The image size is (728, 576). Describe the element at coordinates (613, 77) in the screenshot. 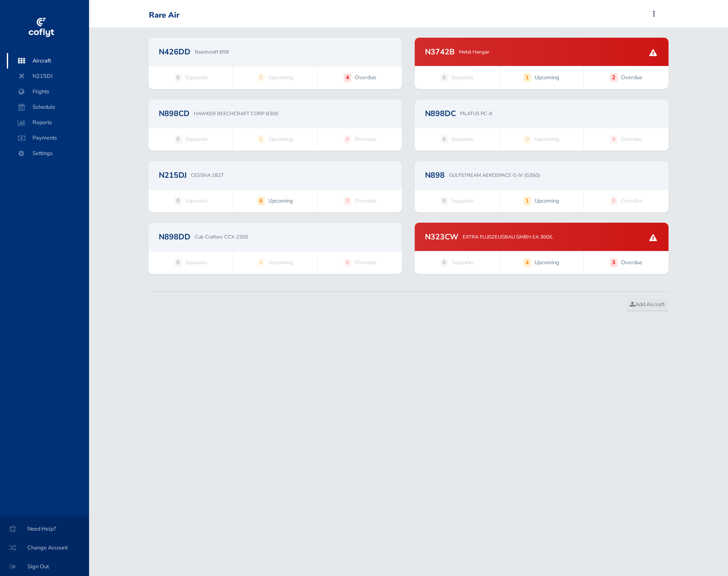

I see `strong: 2` at that location.